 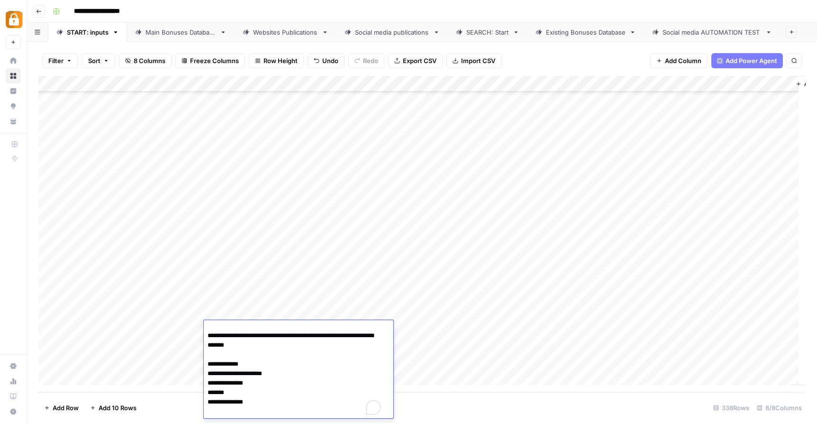 I want to click on button: Row Height, so click(x=276, y=61).